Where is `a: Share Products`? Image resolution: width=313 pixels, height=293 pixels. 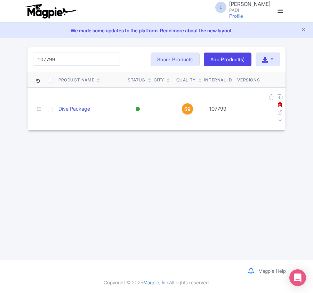
a: Share Products is located at coordinates (175, 59).